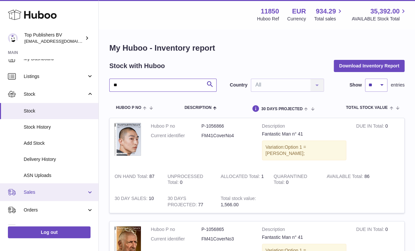  What do you see at coordinates (136, 180) in the screenshot?
I see `td: 87` at bounding box center [136, 180].